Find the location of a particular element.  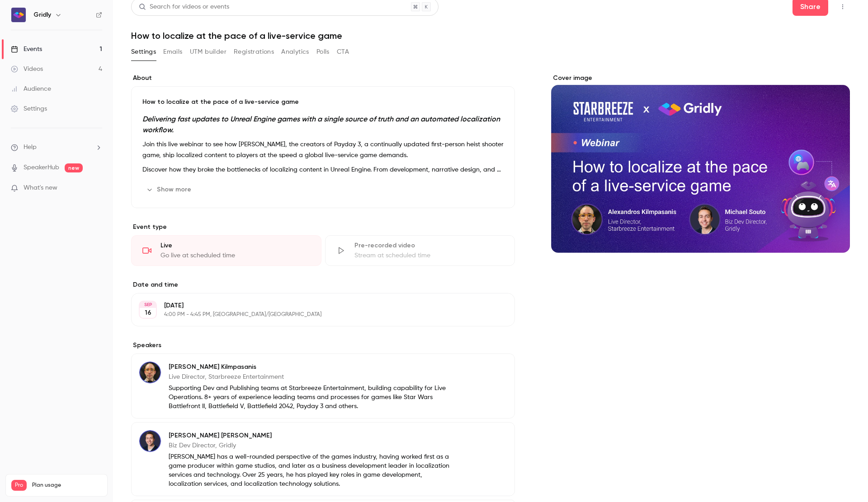

em: Delivering fast updates to Unreal Engine games with a single source of truth and an automated loc... is located at coordinates (321, 124).